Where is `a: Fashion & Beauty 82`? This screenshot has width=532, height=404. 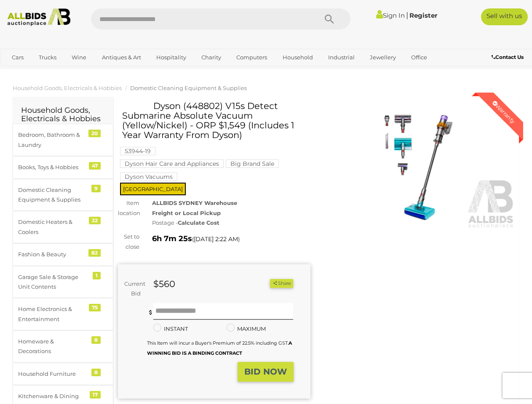
a: Fashion & Beauty 82 is located at coordinates (63, 254).